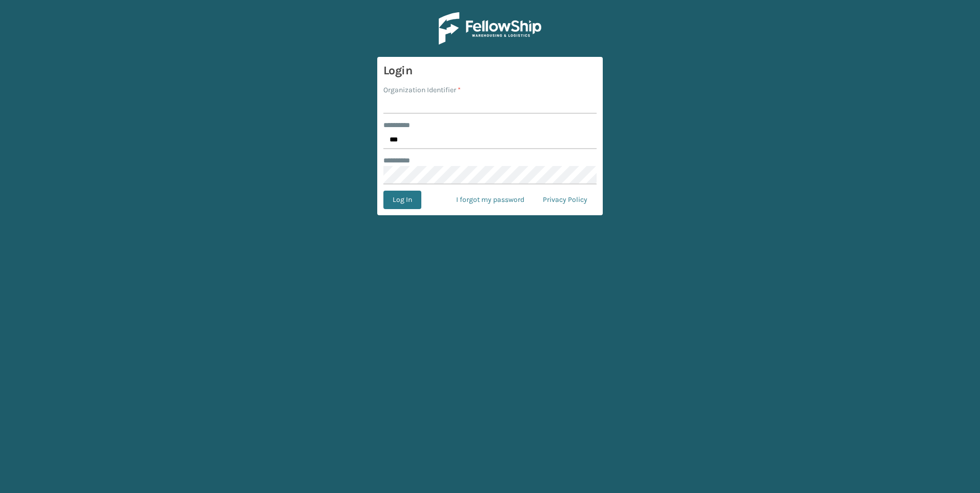 This screenshot has width=980, height=493. Describe the element at coordinates (422, 89) in the screenshot. I see `label: Organization Identifier` at that location.